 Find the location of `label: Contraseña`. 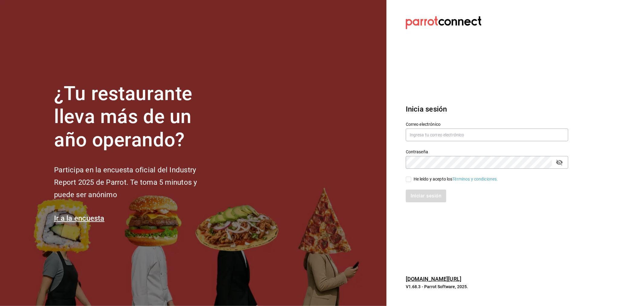

label: Contraseña is located at coordinates (487, 152).